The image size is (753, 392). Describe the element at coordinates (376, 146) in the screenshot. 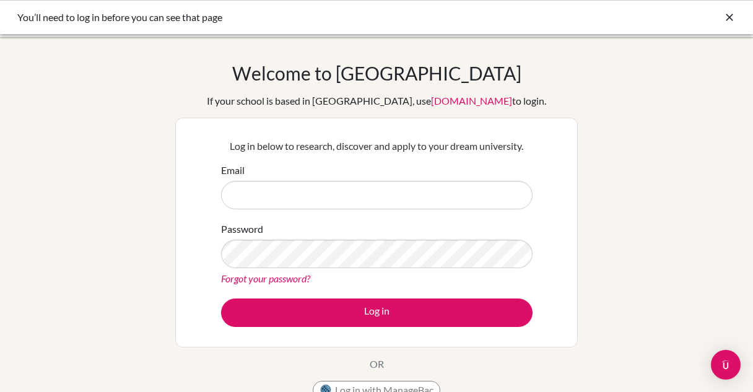

I see `p: Log in below to research, discover and apply to your dream university.` at that location.